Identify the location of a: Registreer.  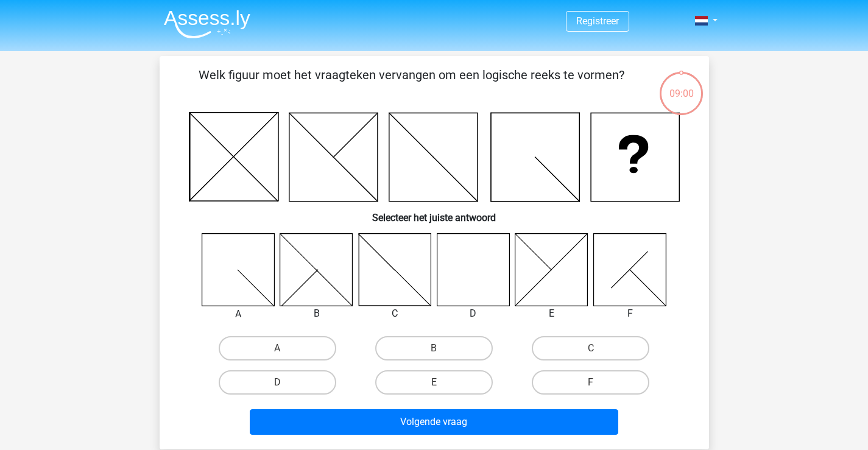
(598, 21).